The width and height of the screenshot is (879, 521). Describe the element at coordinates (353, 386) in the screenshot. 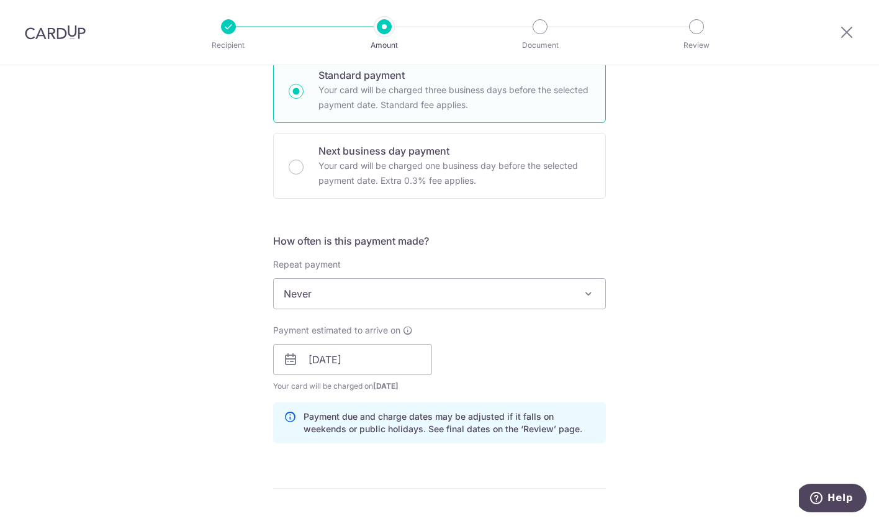

I see `span: Your card will be charged on` at that location.